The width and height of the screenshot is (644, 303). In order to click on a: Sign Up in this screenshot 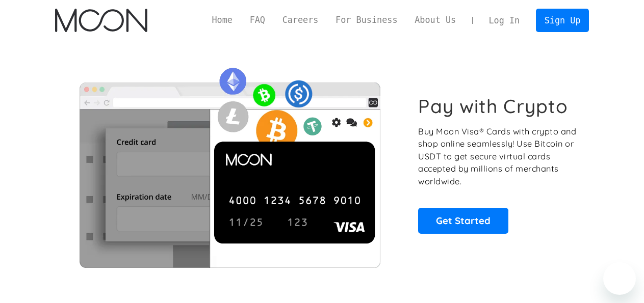, I will do `click(563, 20)`.